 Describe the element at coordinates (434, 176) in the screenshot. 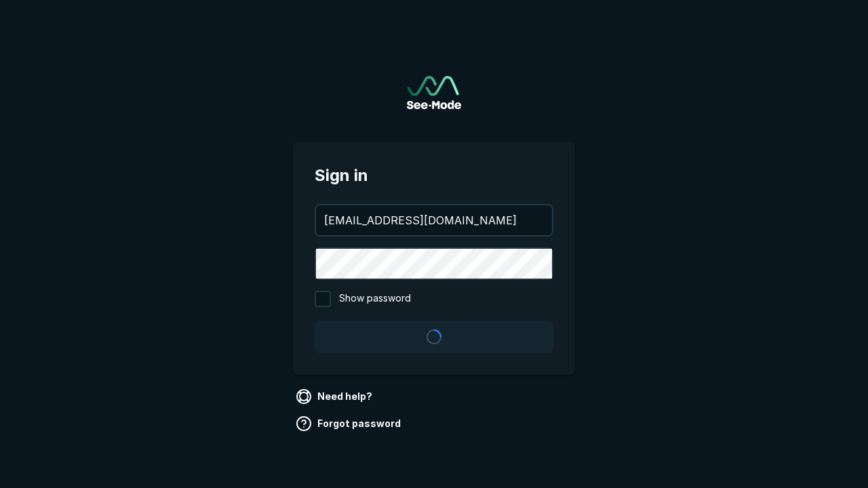

I see `span: Sign in` at that location.